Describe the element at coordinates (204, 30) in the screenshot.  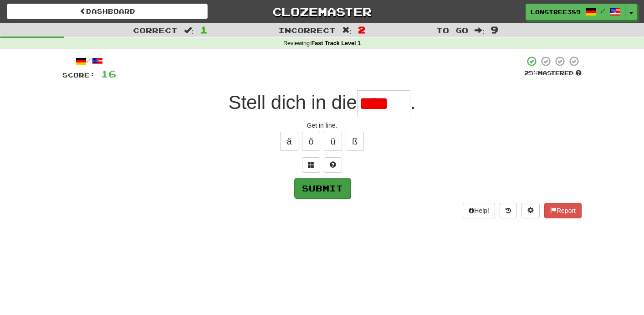
I see `span: 1` at that location.